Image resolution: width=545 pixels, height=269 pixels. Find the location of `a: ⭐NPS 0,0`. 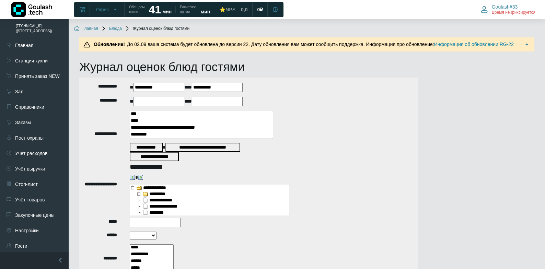

a: ⭐NPS 0,0 is located at coordinates (233, 10).